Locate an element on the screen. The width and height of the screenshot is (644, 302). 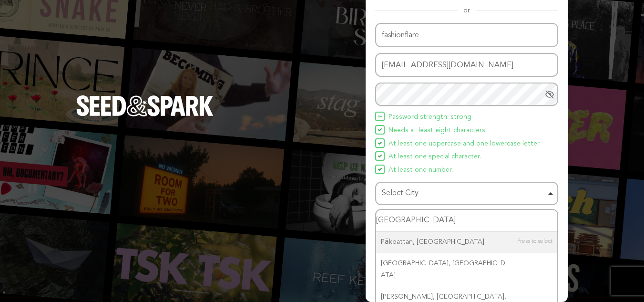
div: Keywords by Traffic is located at coordinates (133, 59).